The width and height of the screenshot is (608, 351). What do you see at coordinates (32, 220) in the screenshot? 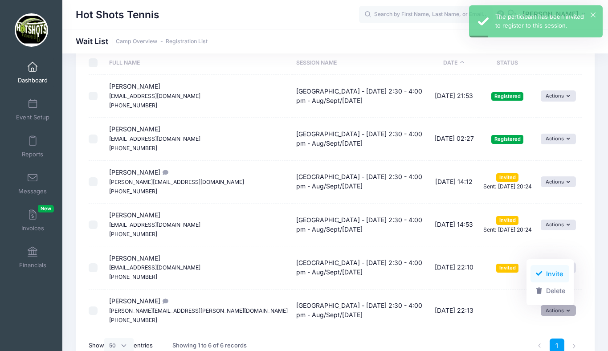
I see `a: InvoicesNew` at bounding box center [32, 220].